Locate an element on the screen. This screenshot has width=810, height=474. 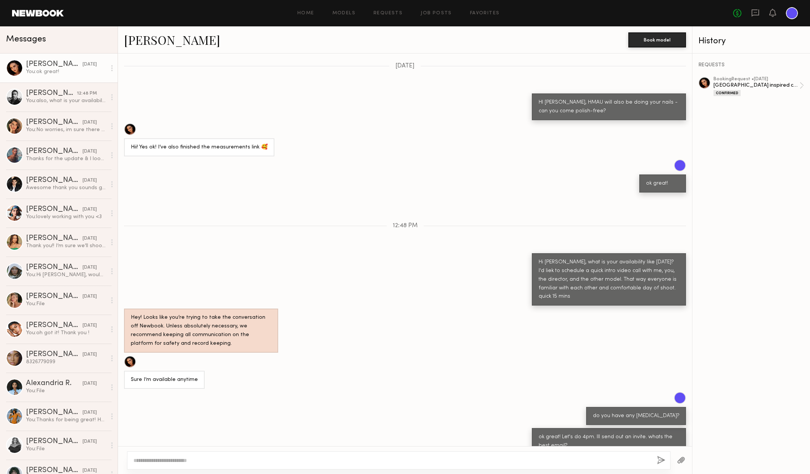
div: Thanks for the update & I look forward to hearing from you. is located at coordinates (66, 159).